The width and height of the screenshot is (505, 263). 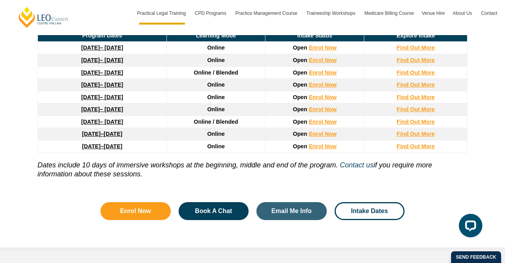 What do you see at coordinates (463, 13) in the screenshot?
I see `a: About Us` at bounding box center [463, 13].